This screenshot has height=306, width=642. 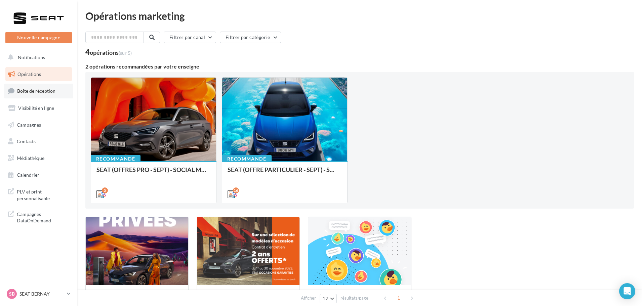 What do you see at coordinates (39, 108) in the screenshot?
I see `a: Visibilité en ligne` at bounding box center [39, 108].